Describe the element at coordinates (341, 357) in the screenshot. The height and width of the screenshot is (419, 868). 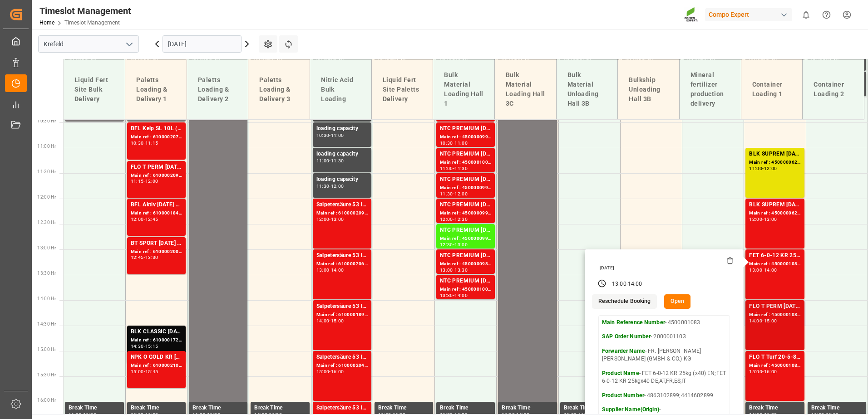
I see `div: Salpetersäure 53 lose` at that location.